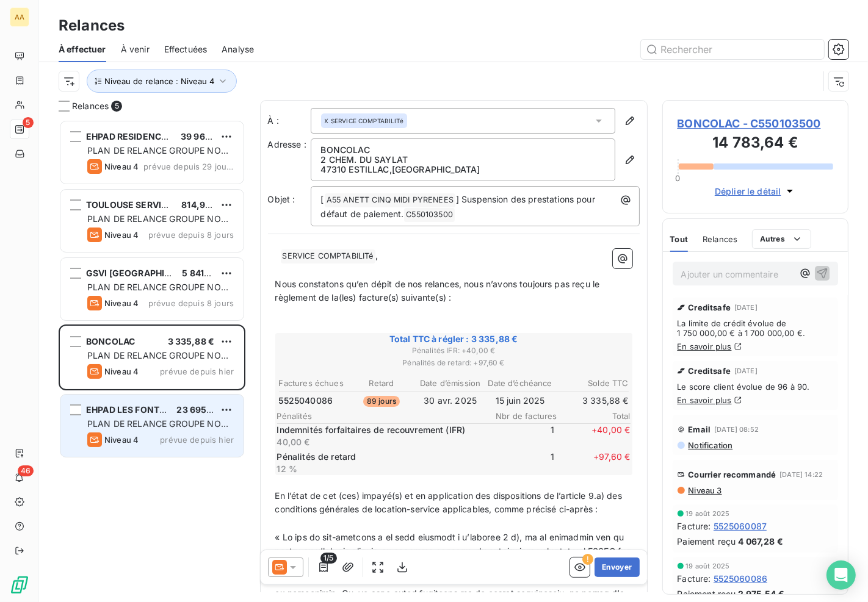 The image size is (868, 602). I want to click on span: Total, so click(594, 416).